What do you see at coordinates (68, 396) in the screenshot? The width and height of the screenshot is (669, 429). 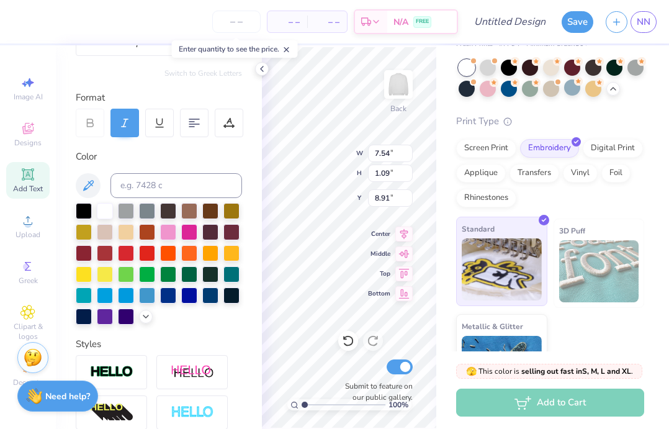 I see `strong: Need help?` at bounding box center [68, 396].